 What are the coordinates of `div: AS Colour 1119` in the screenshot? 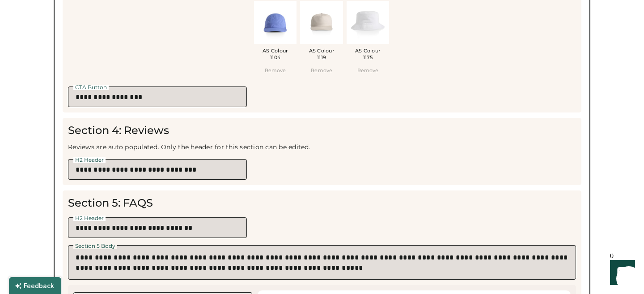 It's located at (322, 55).